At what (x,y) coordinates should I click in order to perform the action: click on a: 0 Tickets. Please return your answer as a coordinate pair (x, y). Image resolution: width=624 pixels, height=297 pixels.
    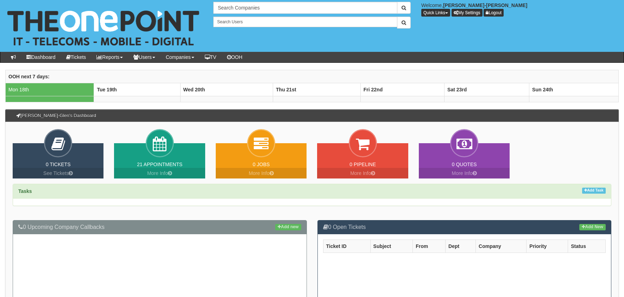
    Looking at the image, I should click on (58, 164).